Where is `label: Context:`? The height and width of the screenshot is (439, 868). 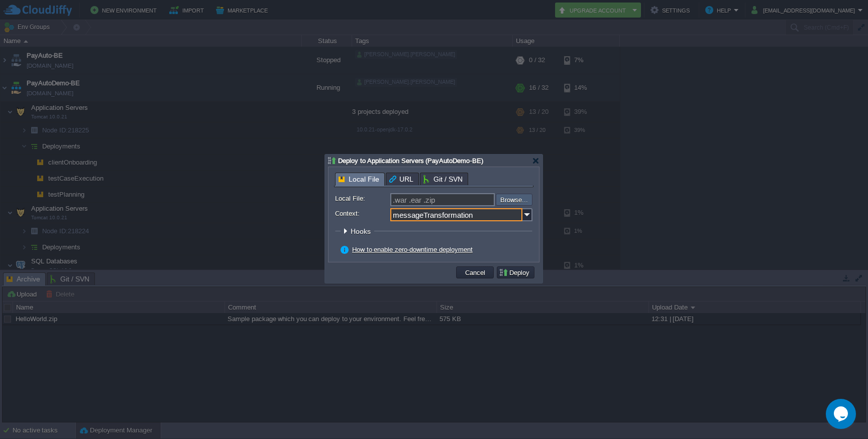 label: Context: is located at coordinates (362, 214).